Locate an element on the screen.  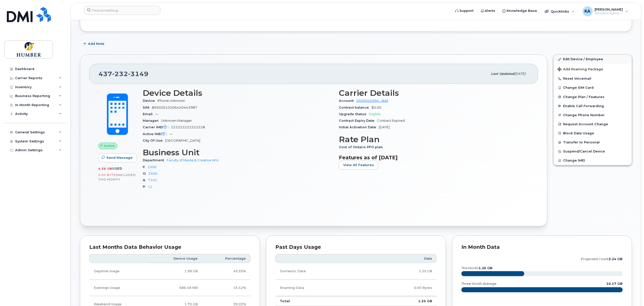
th: Data is located at coordinates (401, 259).